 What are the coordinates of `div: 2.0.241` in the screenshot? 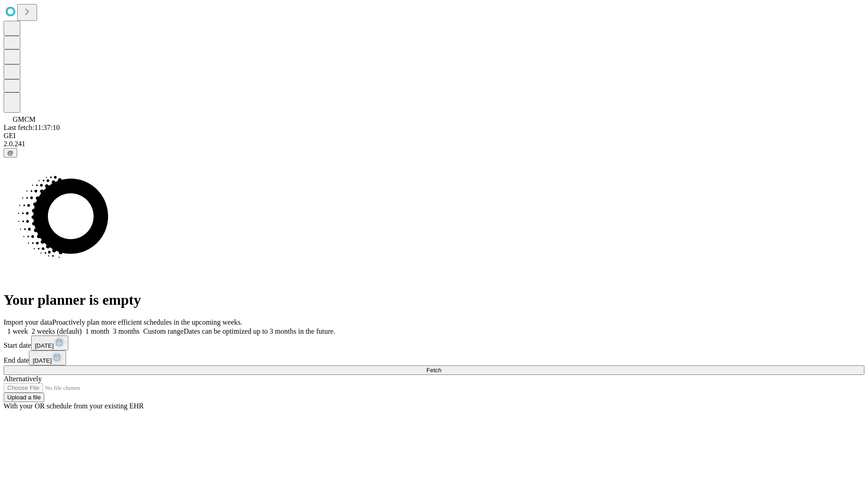 It's located at (434, 144).